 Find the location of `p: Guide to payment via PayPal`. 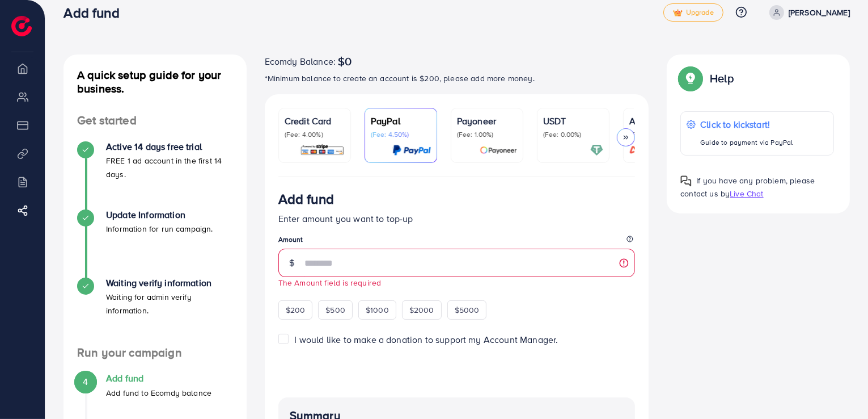

p: Guide to payment via PayPal is located at coordinates (746, 143).